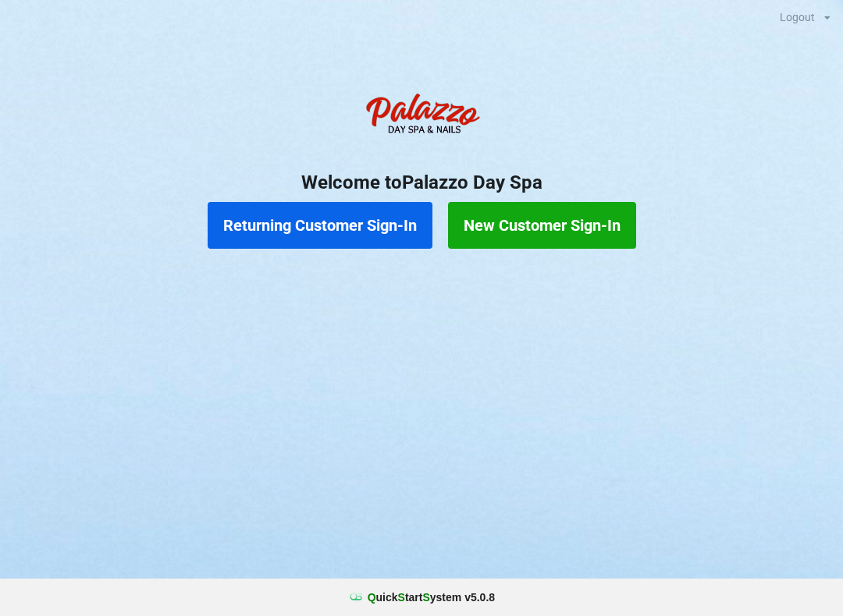 Image resolution: width=843 pixels, height=616 pixels. What do you see at coordinates (431, 598) in the screenshot?
I see `b: uick tart ystem v 5.0.8` at bounding box center [431, 598].